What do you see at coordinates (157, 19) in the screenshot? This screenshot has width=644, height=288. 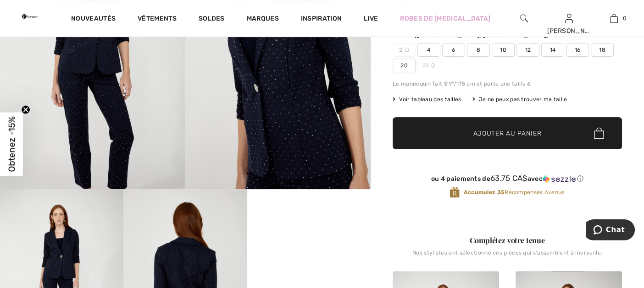 I see `a: Vêtements` at bounding box center [157, 19].